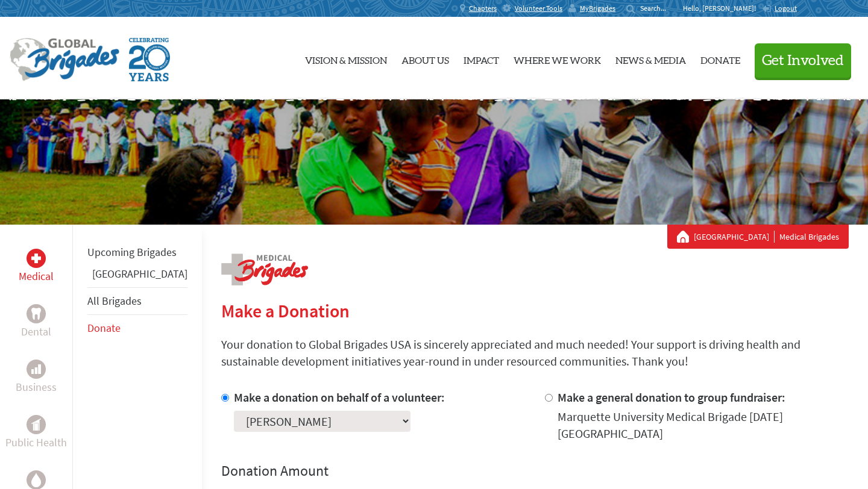 The image size is (868, 489). What do you see at coordinates (36, 314) in the screenshot?
I see `div: Dental` at bounding box center [36, 314].